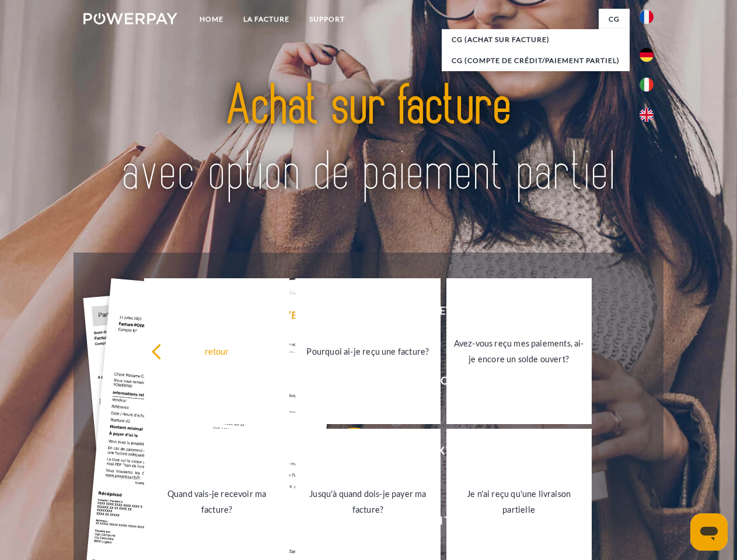 The image size is (737, 560). Describe the element at coordinates (519, 351) in the screenshot. I see `div: Avez-vous reçu mes paiements, ai-je encore un solde ouvert?` at that location.